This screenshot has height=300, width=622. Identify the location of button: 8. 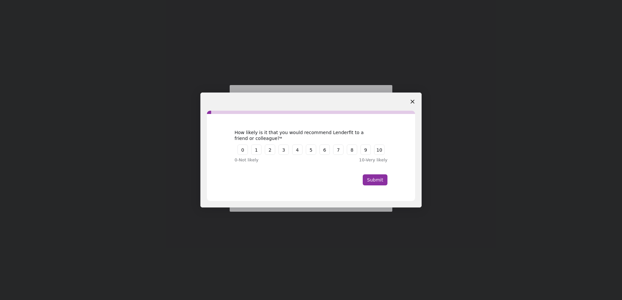
(352, 150).